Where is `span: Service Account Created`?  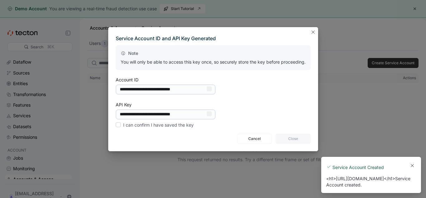 span: Service Account Created is located at coordinates (358, 168).